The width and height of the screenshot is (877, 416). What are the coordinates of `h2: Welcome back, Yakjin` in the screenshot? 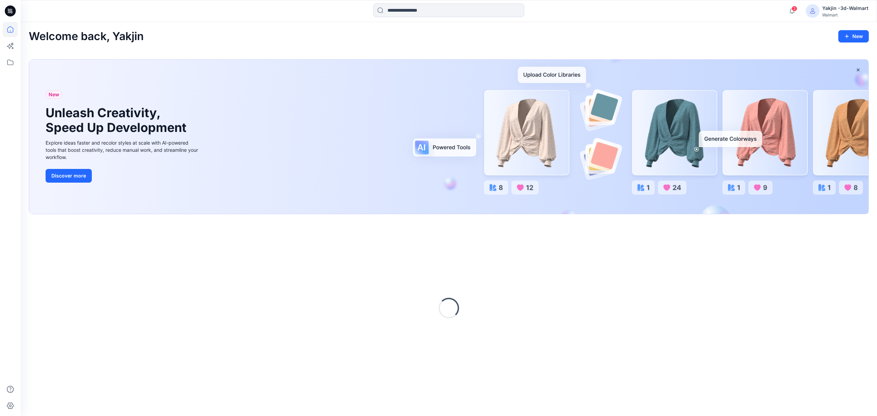 It's located at (86, 36).